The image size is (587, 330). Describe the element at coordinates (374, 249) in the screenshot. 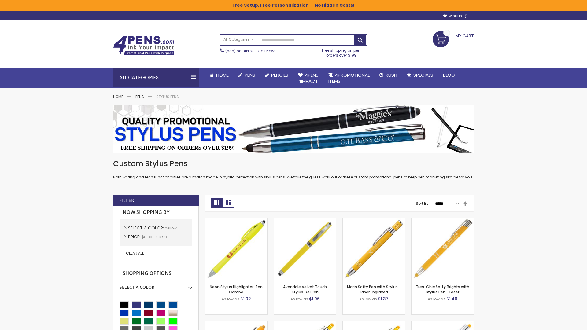

I see `img: Marin Softy Pen with Stylus - Laser Engraved-Yellow` at that location.